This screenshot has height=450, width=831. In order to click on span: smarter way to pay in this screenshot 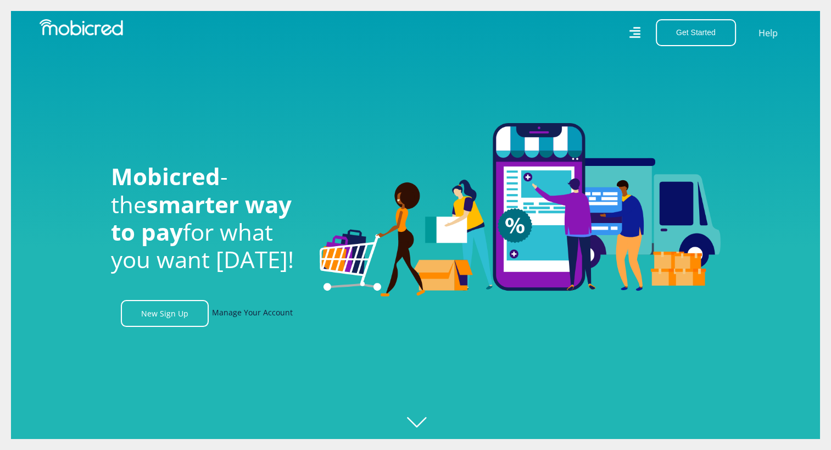, I will do `click(201, 217)`.